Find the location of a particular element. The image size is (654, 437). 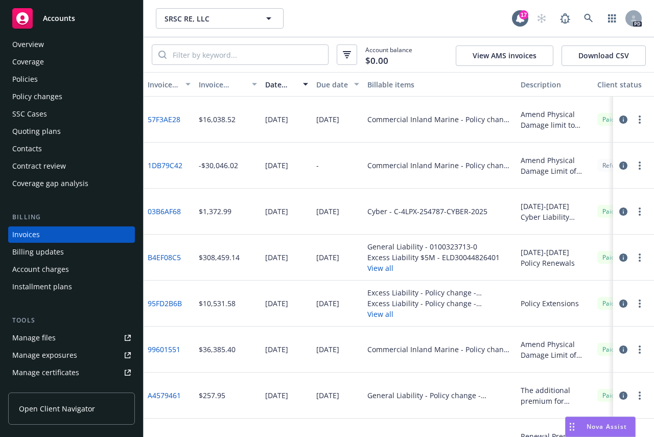

button: Date issued is located at coordinates (286, 84).